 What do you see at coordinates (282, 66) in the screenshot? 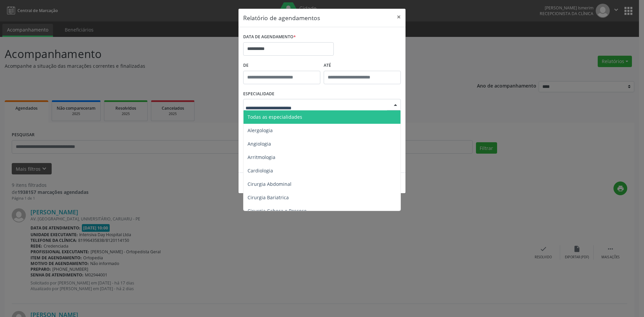
I see `label: De` at bounding box center [282, 66].